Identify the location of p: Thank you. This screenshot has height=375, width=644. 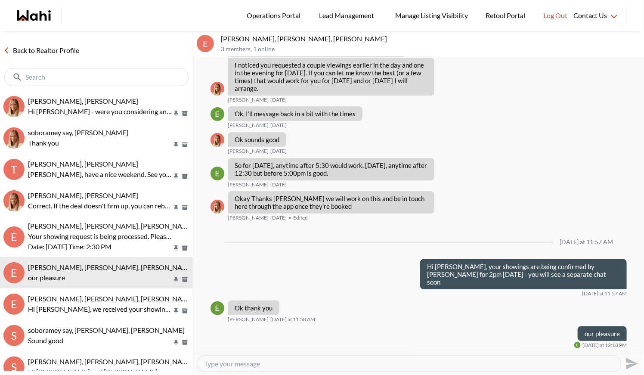
(100, 143).